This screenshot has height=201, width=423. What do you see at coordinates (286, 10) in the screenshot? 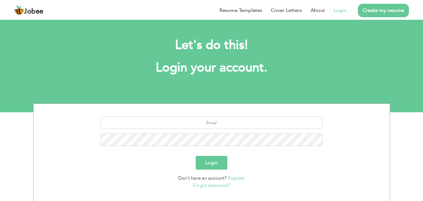
I see `a: Cover Letters` at bounding box center [286, 10].